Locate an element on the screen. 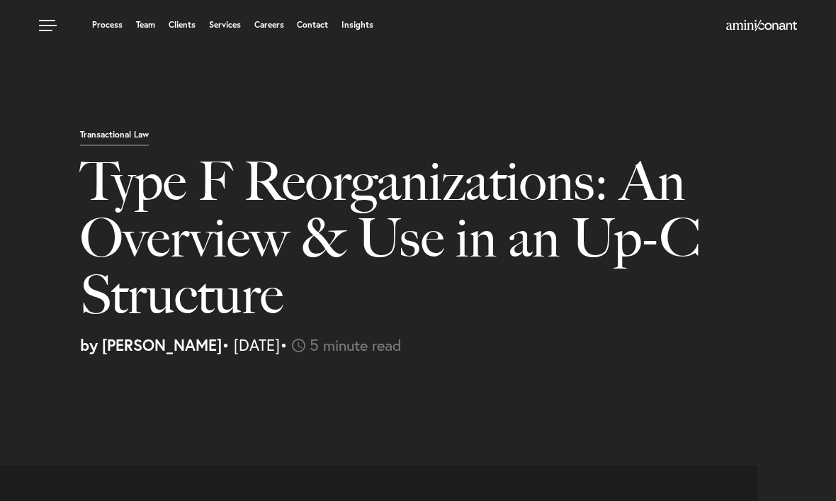 Image resolution: width=836 pixels, height=501 pixels. h1: Type F Reorganizations: An Overview & Use in an Up-C Structure is located at coordinates (434, 245).